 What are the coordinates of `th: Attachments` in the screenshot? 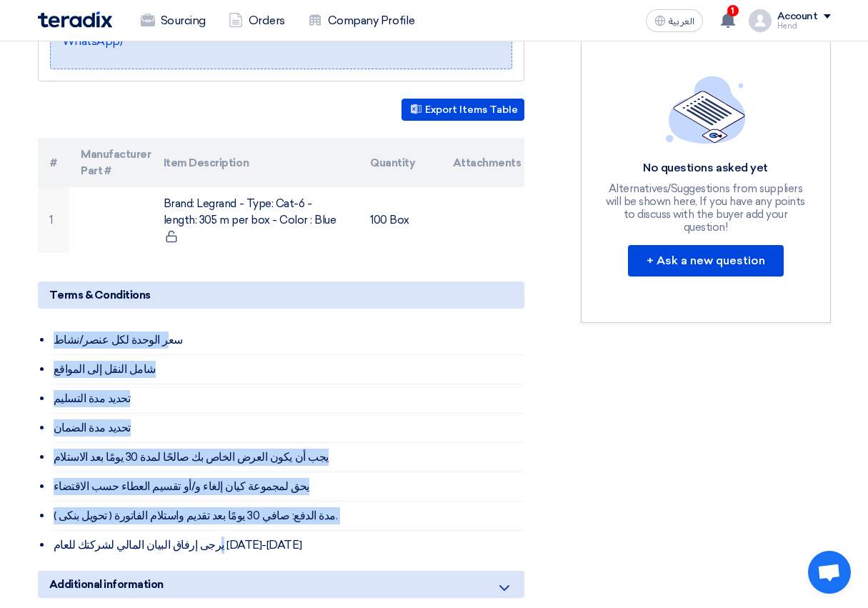 It's located at (483, 162).